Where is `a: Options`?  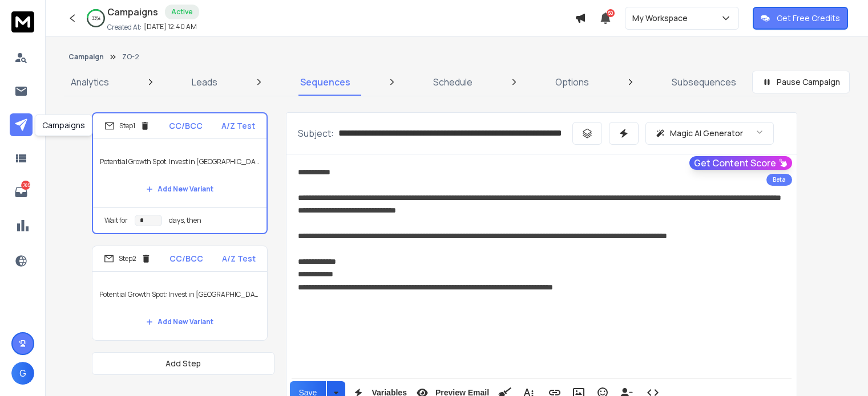
a: Options is located at coordinates (572, 82).